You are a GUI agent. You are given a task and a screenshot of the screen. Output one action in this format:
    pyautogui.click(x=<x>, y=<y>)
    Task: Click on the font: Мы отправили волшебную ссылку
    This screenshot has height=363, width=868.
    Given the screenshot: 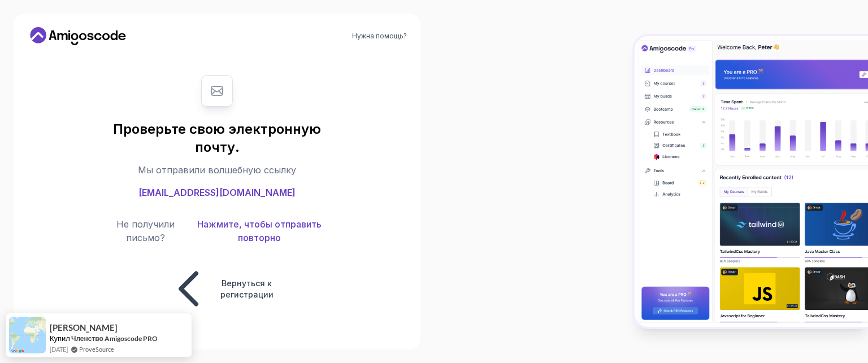 What is the action you would take?
    pyautogui.click(x=217, y=170)
    